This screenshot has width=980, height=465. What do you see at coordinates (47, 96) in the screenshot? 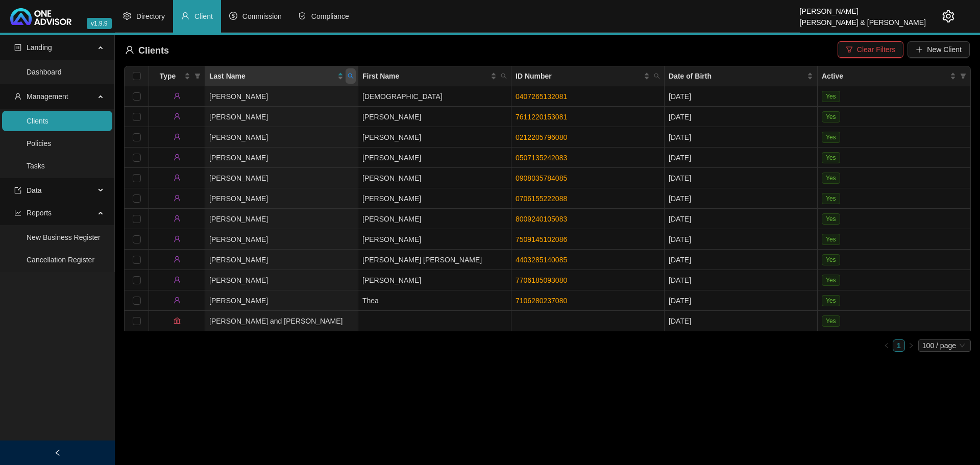
I see `span: Management` at bounding box center [47, 96].